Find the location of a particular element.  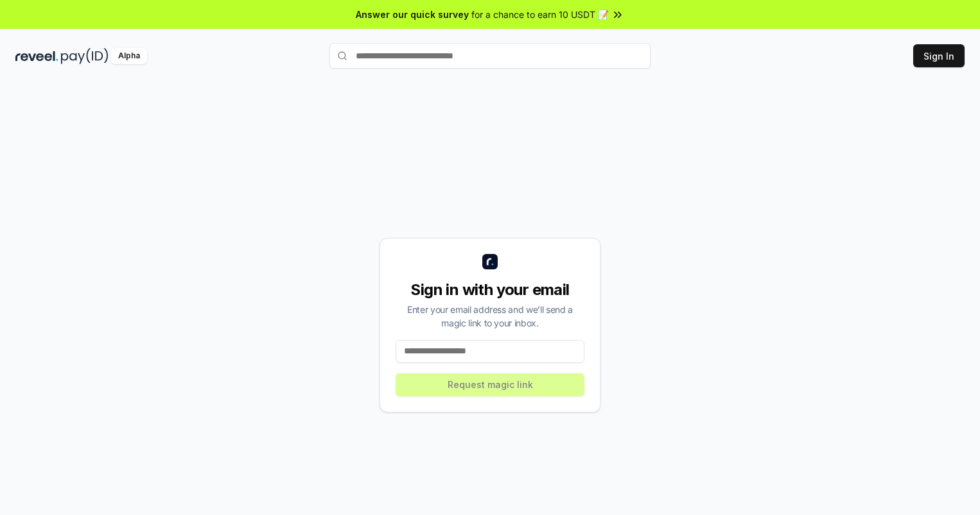

span: for a chance to earn 10 USDT 📝 is located at coordinates (540, 14).